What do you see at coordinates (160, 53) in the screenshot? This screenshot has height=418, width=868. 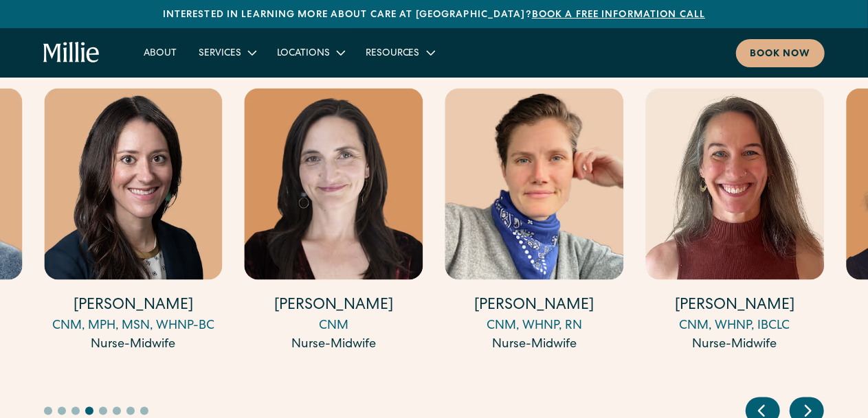 I see `a: About` at bounding box center [160, 53].